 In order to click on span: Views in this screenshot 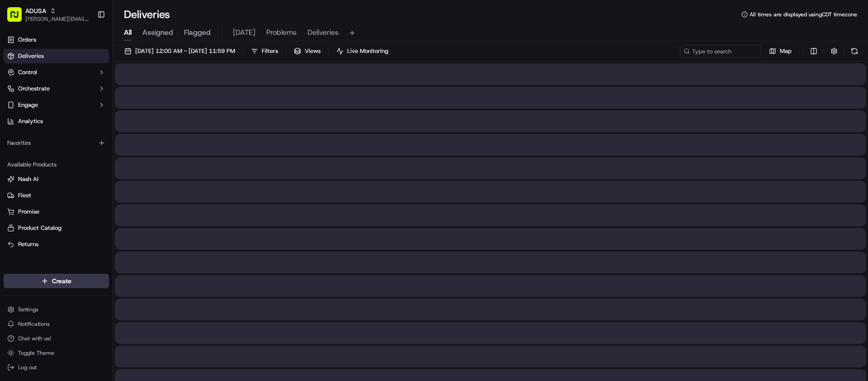, I will do `click(312, 51)`.